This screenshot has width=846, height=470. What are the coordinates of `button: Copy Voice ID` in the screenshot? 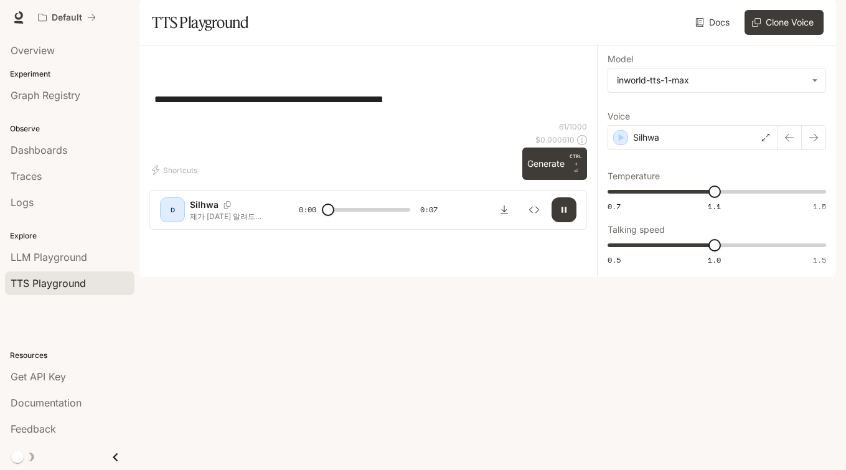 It's located at (227, 205).